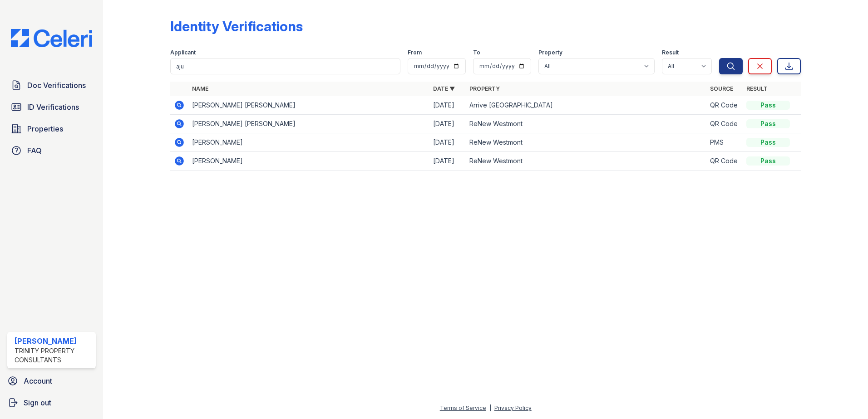 This screenshot has width=868, height=419. What do you see at coordinates (53, 107) in the screenshot?
I see `span: ID Verifications` at bounding box center [53, 107].